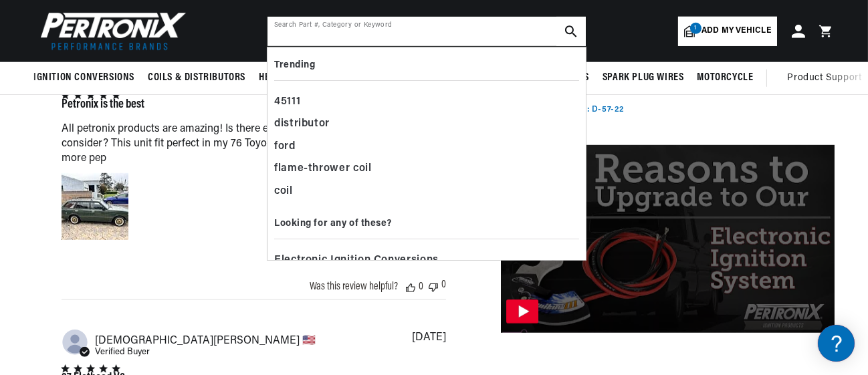 This screenshot has width=868, height=375. I want to click on img: Pertronix, so click(110, 31).